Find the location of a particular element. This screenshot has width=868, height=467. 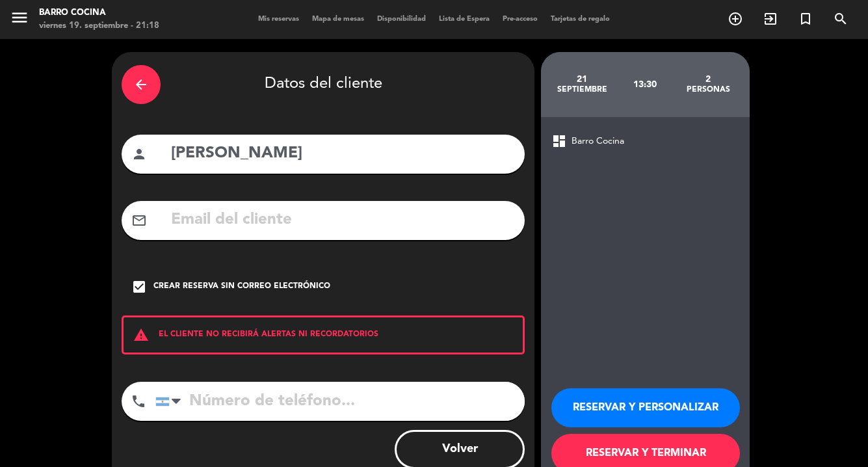

div: Crear reserva sin correo electrónico is located at coordinates (242, 287).